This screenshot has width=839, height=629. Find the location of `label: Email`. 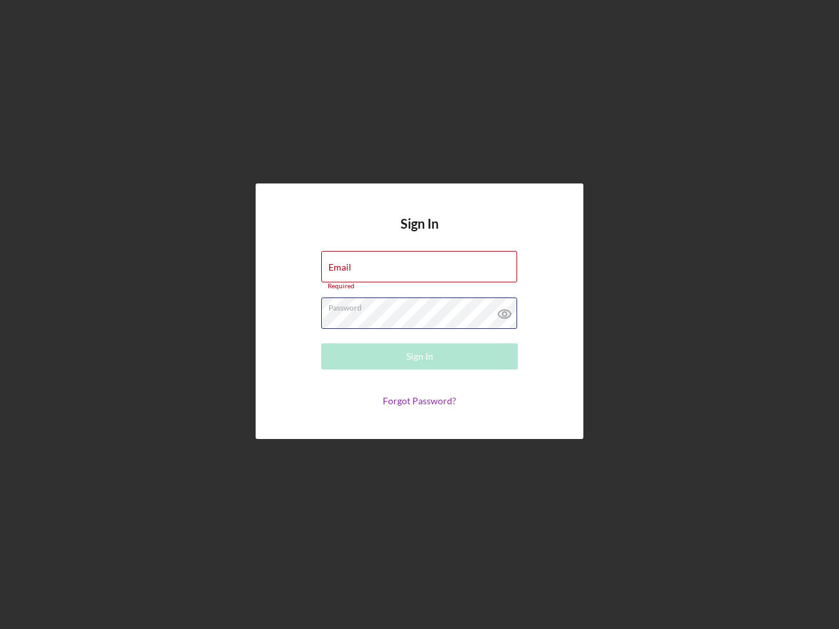

label: Email is located at coordinates (340, 268).